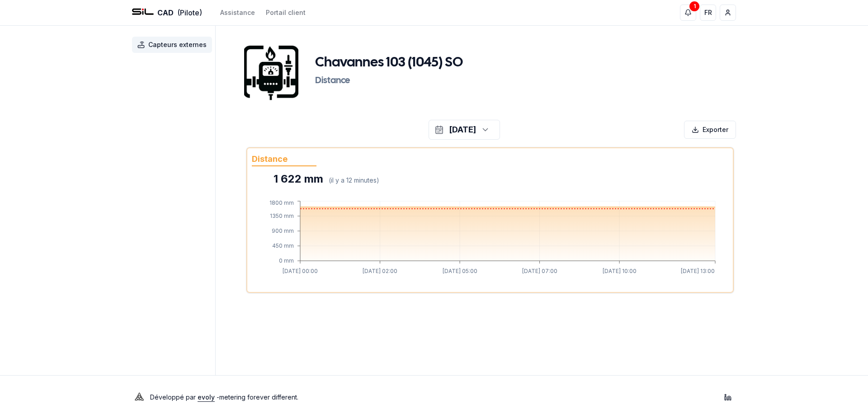  I want to click on div: Exporter, so click(710, 129).